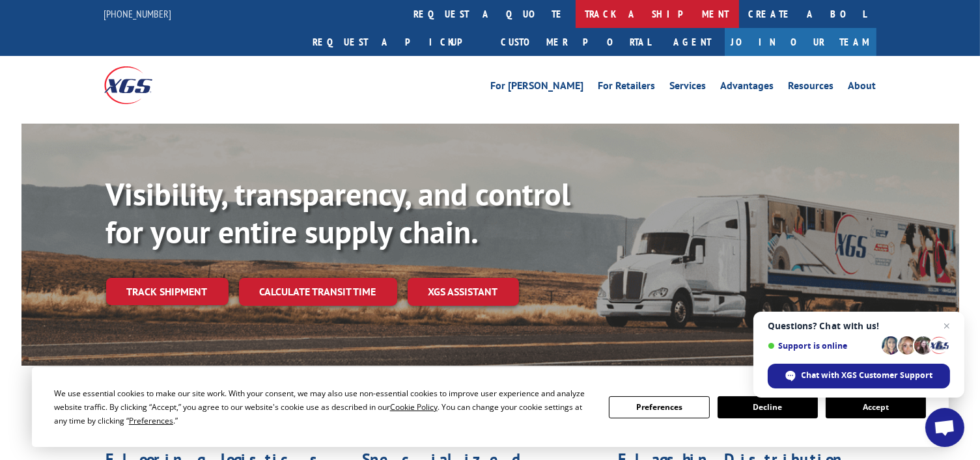 The height and width of the screenshot is (460, 980). Describe the element at coordinates (627, 88) in the screenshot. I see `a: For Retailers` at that location.